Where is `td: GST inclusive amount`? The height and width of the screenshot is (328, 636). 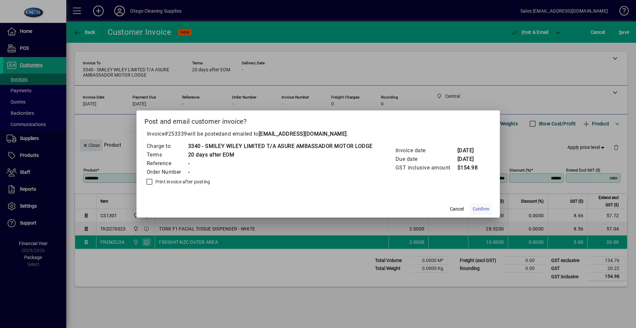 td: GST inclusive amount is located at coordinates (426, 168).